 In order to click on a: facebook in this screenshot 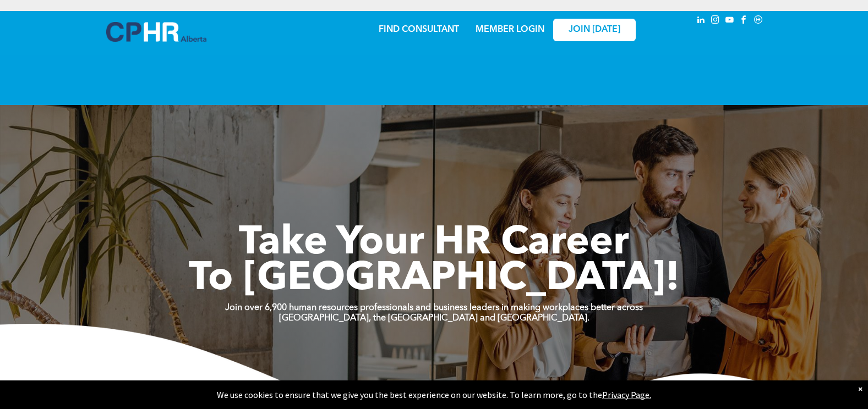, I will do `click(744, 21)`.